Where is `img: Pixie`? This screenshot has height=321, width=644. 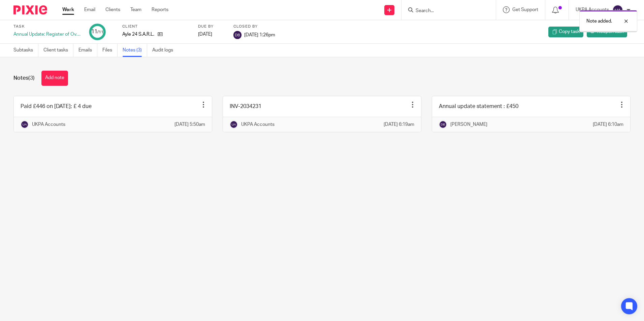
img: Pixie is located at coordinates (30, 10).